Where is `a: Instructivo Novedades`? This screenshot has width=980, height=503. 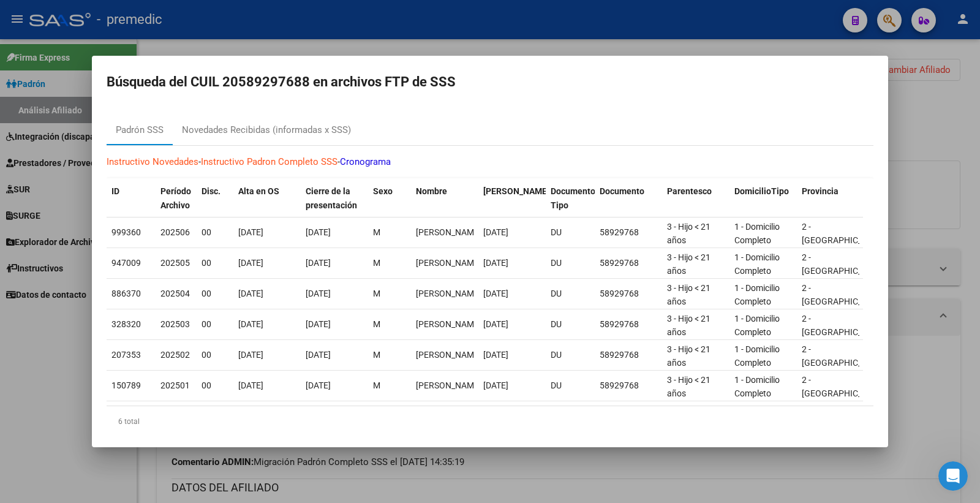 a: Instructivo Novedades is located at coordinates (152, 162).